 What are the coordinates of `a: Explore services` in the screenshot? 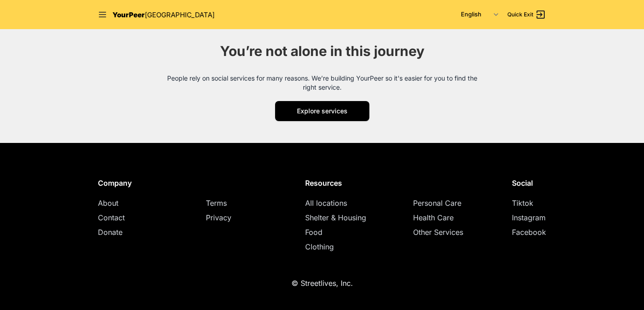 It's located at (322, 111).